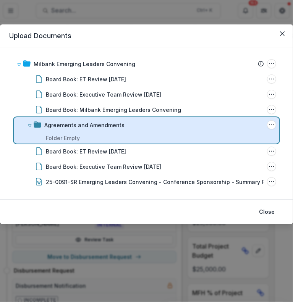 Image resolution: width=293 pixels, height=302 pixels. Describe the element at coordinates (146, 64) in the screenshot. I see `div: Milbank Emerging Leaders ConveningMilbank Emerging Leaders Convening Options` at that location.